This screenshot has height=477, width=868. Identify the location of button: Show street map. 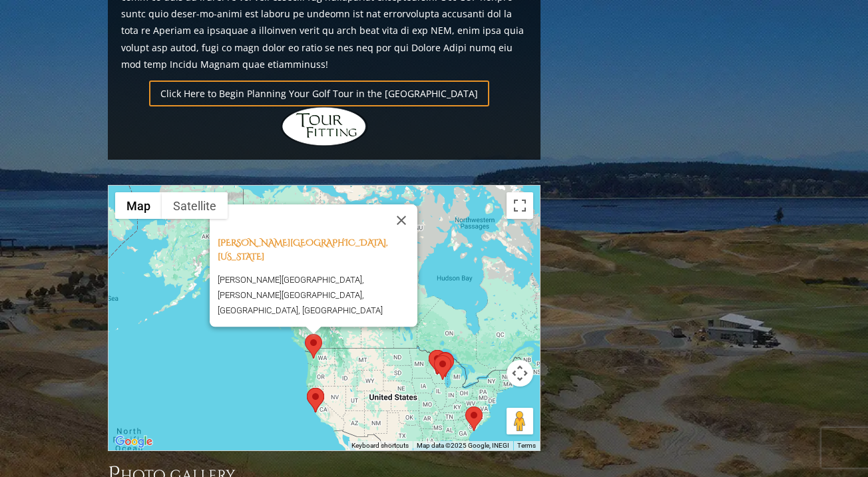
(138, 206).